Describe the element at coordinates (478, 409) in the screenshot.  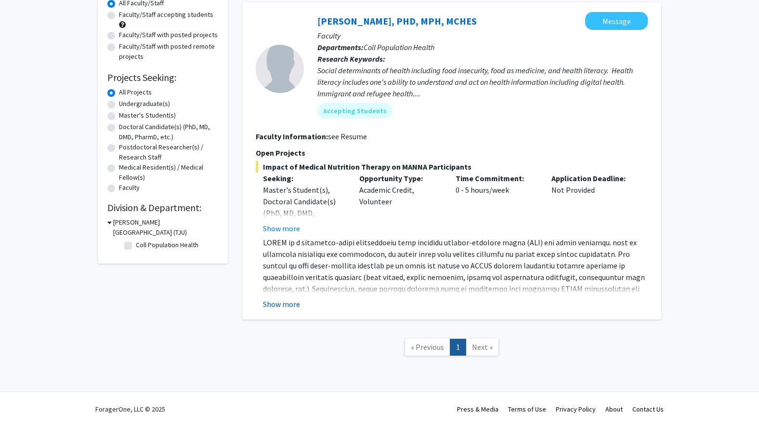
I see `a: Press & Media` at that location.